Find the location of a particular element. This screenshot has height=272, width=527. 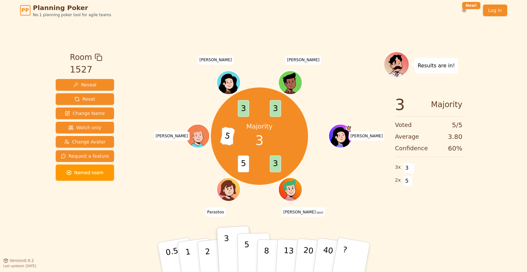

button: Reveal is located at coordinates (85, 85).